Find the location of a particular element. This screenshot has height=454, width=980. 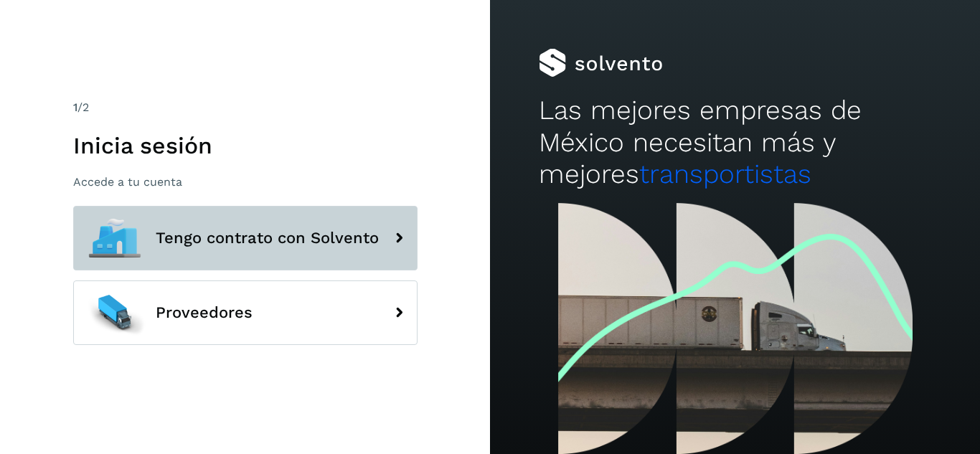

span: 1 is located at coordinates (75, 107).